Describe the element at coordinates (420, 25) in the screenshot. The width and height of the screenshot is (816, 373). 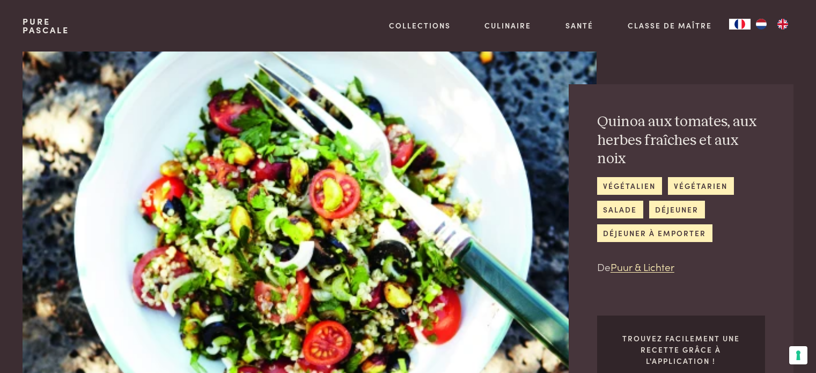
I see `a: Collections` at that location.